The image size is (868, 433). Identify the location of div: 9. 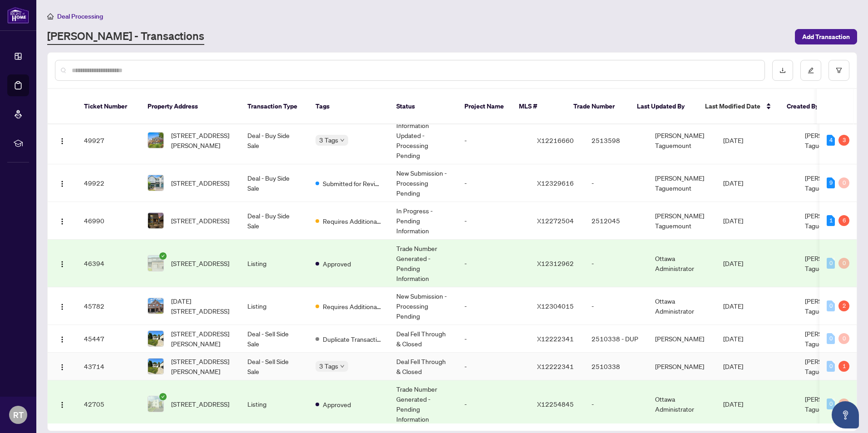
(831, 183).